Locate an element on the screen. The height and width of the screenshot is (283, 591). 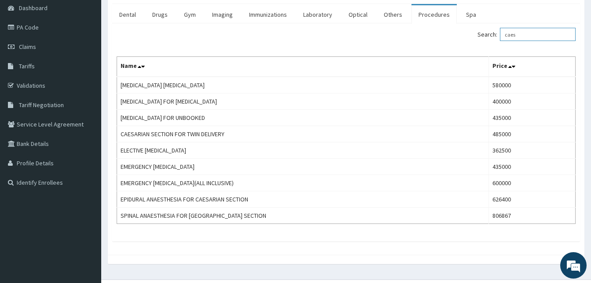
div: Minimize live chat window is located at coordinates (155, 15).